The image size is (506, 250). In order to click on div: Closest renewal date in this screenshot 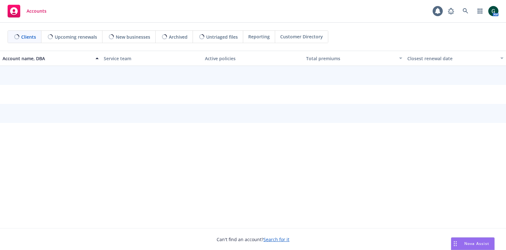, I will do `click(452, 58)`.